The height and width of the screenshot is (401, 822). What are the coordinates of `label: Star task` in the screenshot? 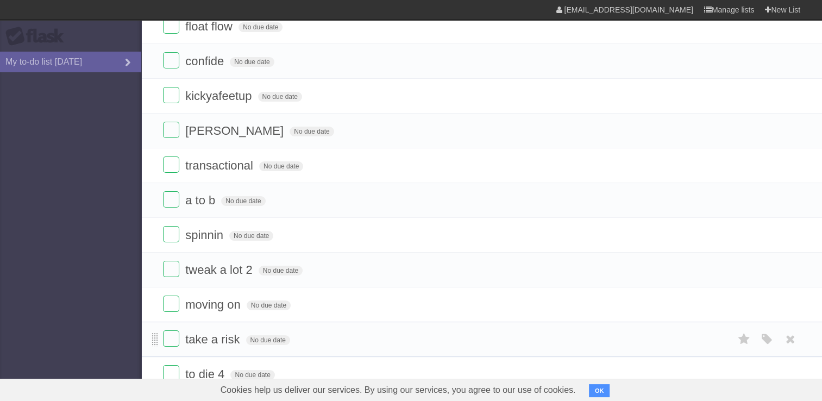 It's located at (745, 339).